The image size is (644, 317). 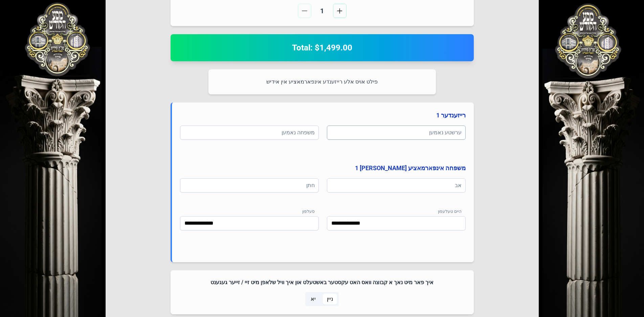 I want to click on span: ניין, so click(x=330, y=299).